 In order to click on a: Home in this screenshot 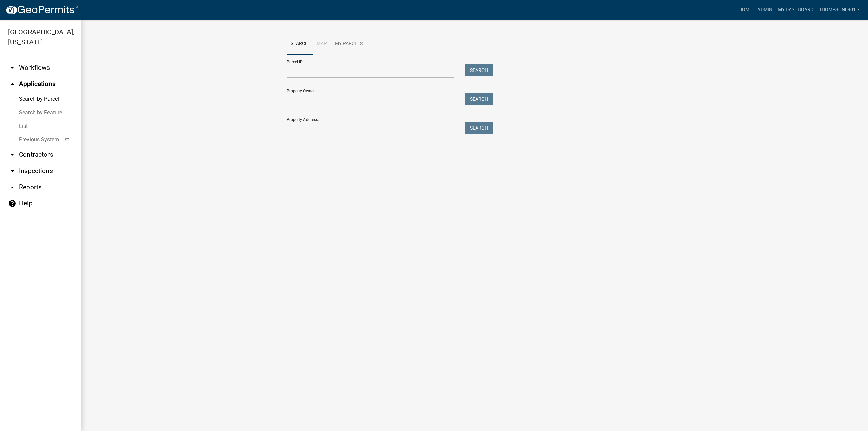, I will do `click(745, 10)`.